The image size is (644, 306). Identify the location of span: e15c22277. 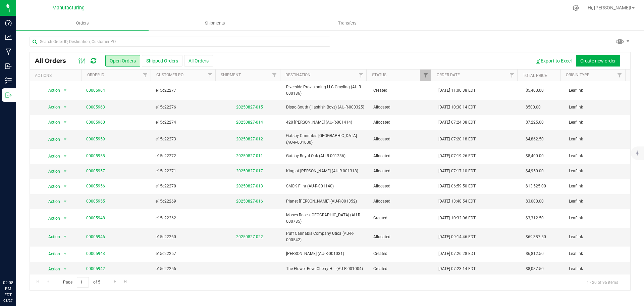
(184, 90).